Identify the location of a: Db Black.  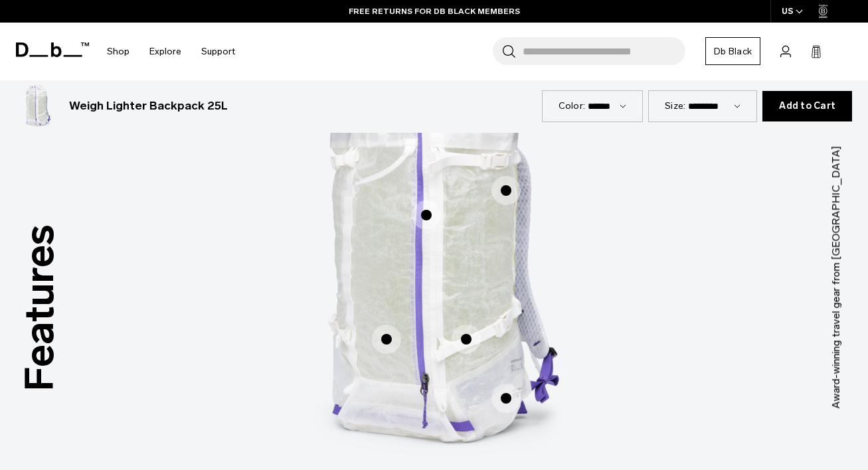
(733, 52).